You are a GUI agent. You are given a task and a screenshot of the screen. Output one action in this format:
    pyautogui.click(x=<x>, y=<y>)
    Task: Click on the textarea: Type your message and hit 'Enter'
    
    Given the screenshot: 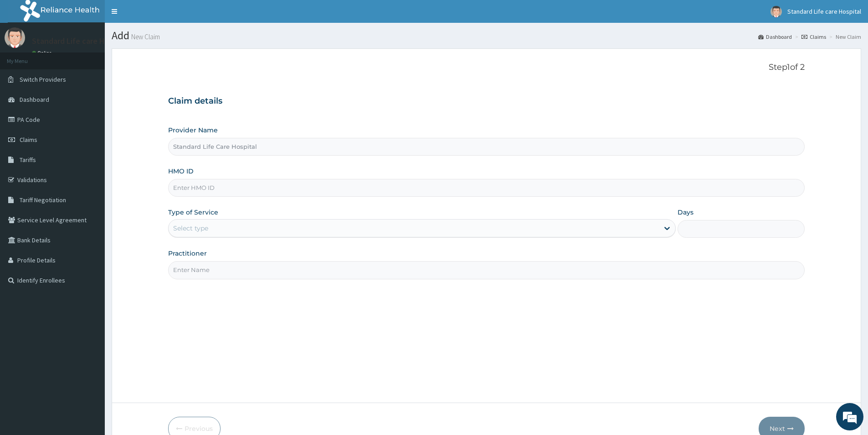 What is the action you would take?
    pyautogui.click(x=89, y=265)
    